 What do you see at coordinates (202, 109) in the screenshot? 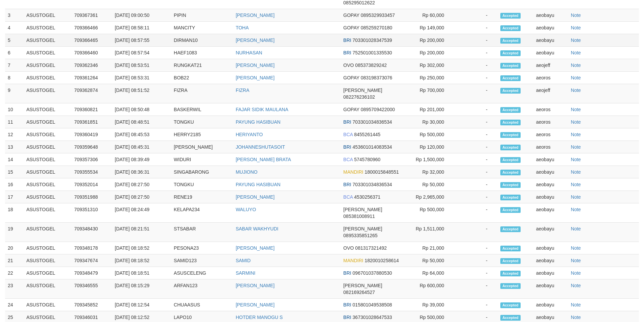
I see `td: BASKERWIL` at bounding box center [202, 109].